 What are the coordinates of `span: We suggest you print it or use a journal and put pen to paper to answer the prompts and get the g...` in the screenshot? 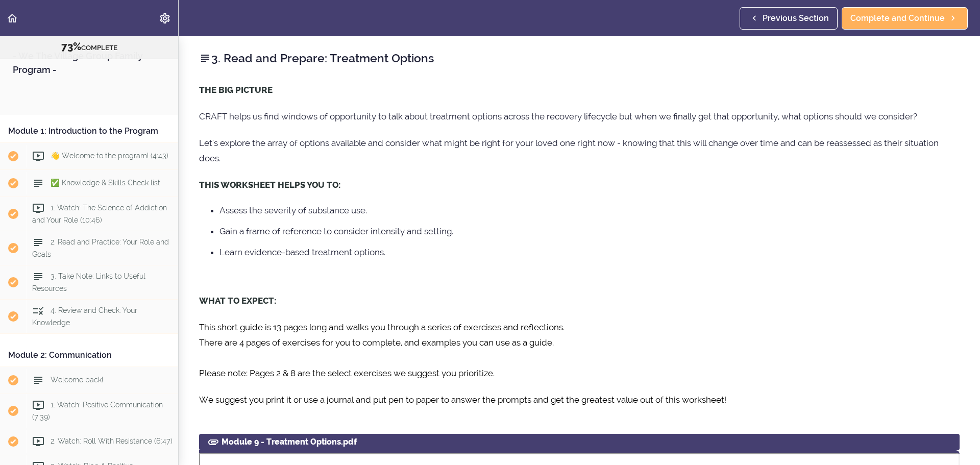 It's located at (463, 400).